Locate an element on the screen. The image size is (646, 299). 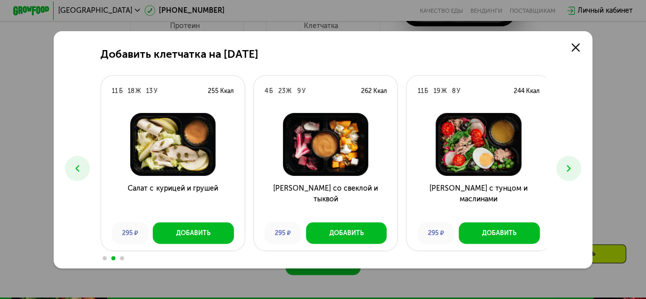
div: 255 Ккал is located at coordinates (221, 91).